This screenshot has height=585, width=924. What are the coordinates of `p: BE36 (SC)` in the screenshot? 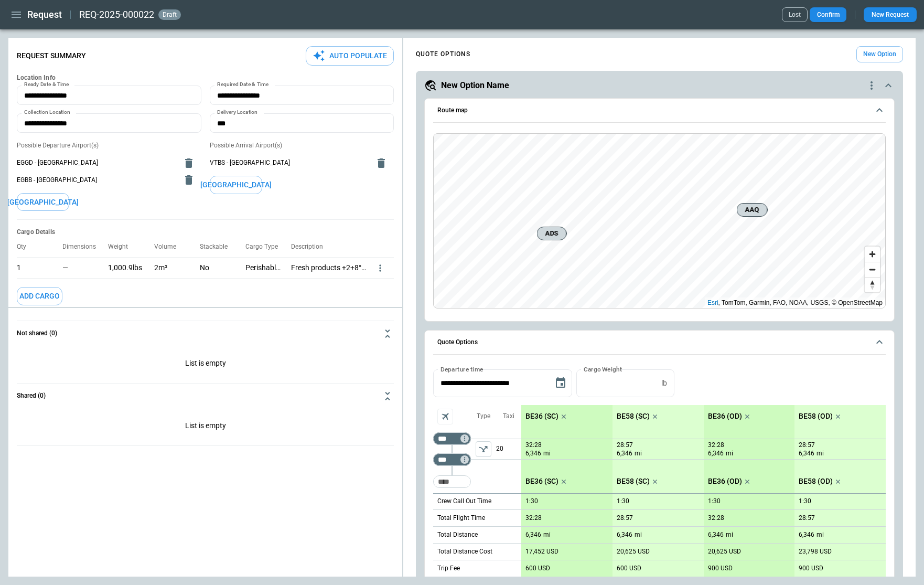 It's located at (541, 416).